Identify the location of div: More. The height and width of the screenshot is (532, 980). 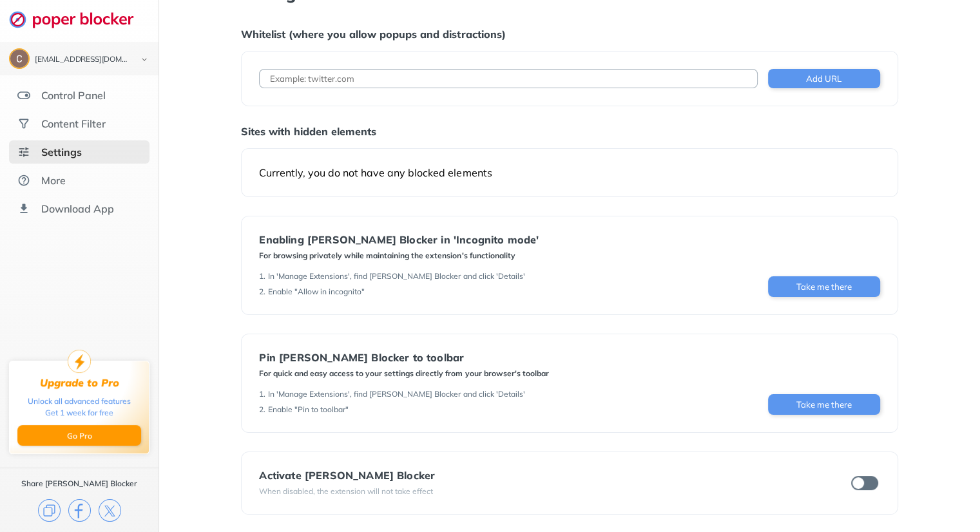
(53, 180).